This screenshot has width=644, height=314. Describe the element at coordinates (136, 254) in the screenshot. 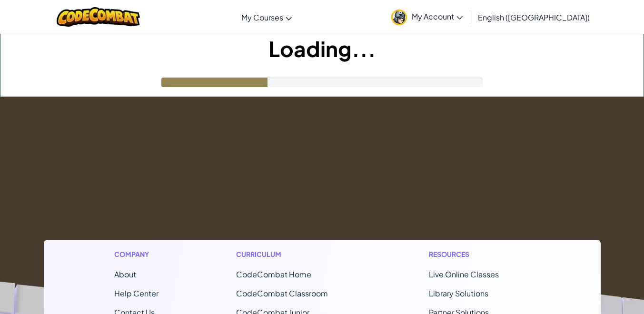

I see `h1: Company` at that location.